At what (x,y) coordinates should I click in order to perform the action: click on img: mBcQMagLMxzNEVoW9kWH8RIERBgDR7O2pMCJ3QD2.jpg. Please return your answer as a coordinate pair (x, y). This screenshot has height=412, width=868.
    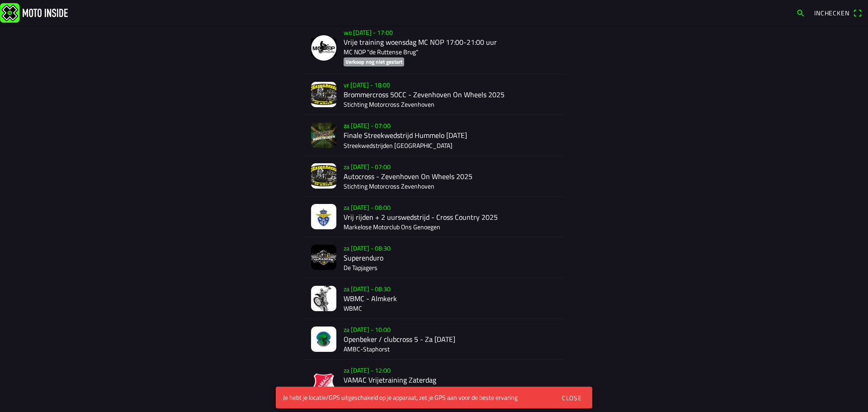
    Looking at the image, I should click on (324, 176).